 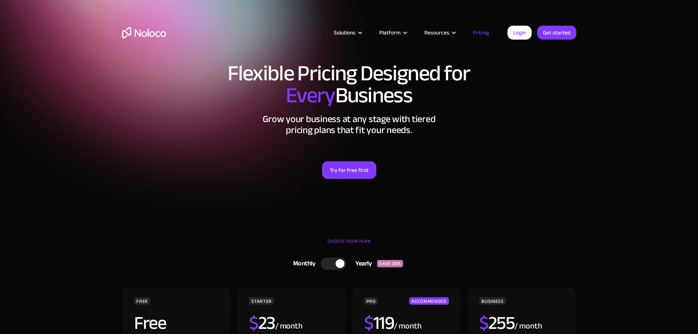 I want to click on a: Try for free first, so click(x=349, y=170).